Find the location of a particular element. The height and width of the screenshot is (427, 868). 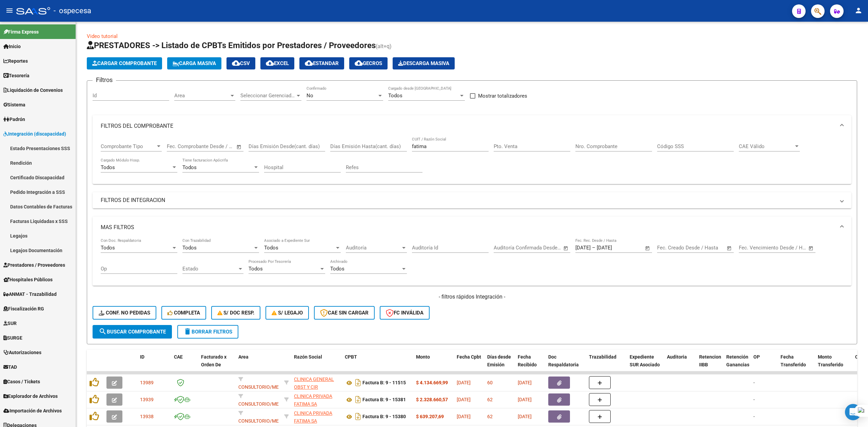

span: Fecha Recibido is located at coordinates (528, 361).